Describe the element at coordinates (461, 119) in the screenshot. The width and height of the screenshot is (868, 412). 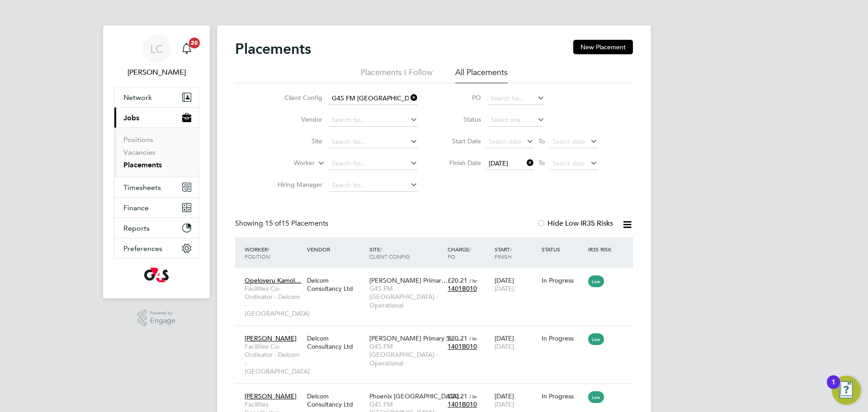
I see `label: Status` at that location.